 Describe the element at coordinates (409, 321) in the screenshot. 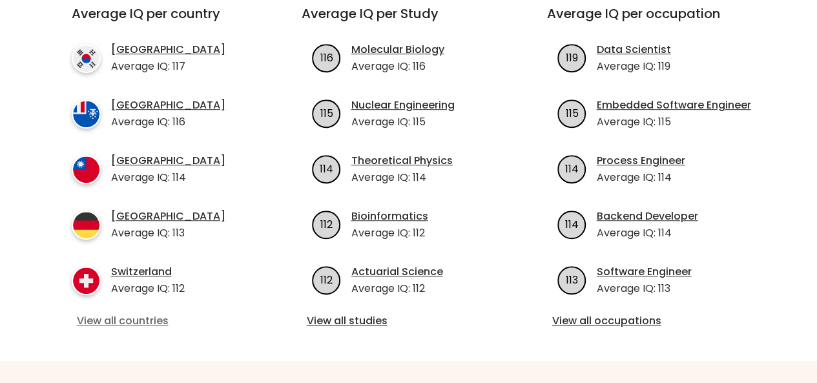

I see `a: View all studies` at that location.